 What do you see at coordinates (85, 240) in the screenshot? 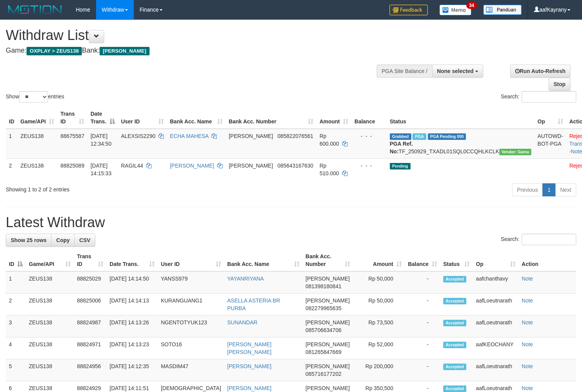
I see `span: CSV` at bounding box center [85, 240].